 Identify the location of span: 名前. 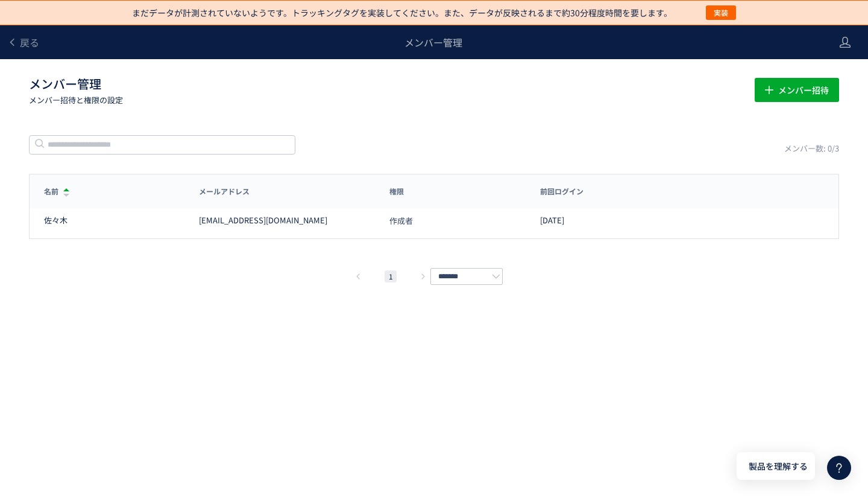
(51, 191).